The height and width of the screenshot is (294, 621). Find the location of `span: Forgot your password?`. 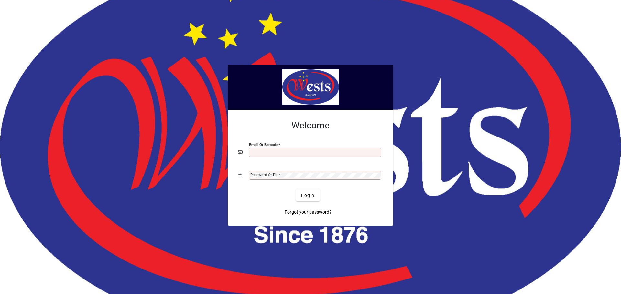

span: Forgot your password? is located at coordinates (308, 212).